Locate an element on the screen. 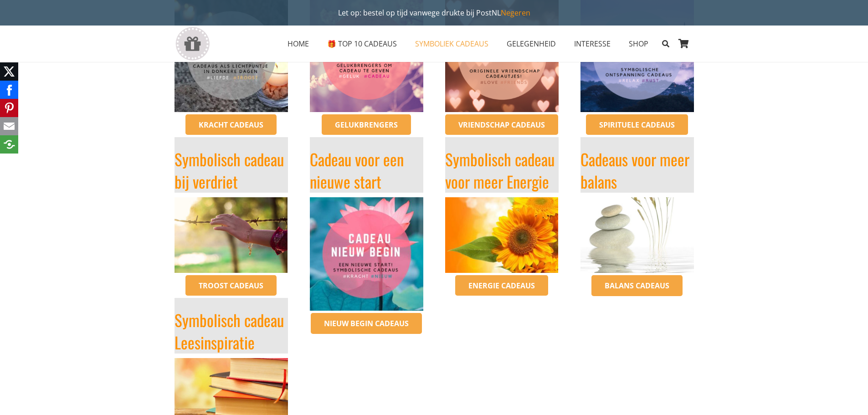 The image size is (868, 415). a: Symbolisch cadeau voor meer Energie is located at coordinates (500, 170).